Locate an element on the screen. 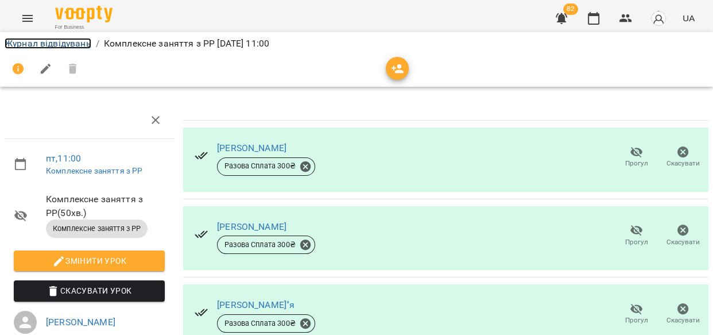  nav: breadcrumb is located at coordinates (356, 44).